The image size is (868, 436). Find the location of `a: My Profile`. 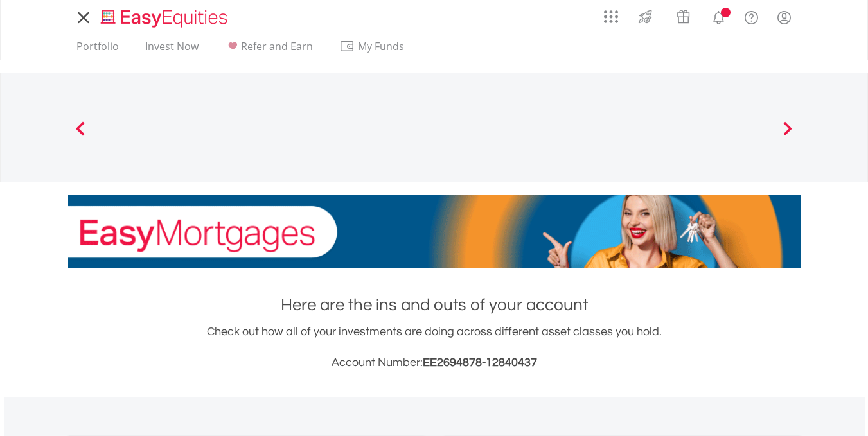

a: My Profile is located at coordinates (784, 17).